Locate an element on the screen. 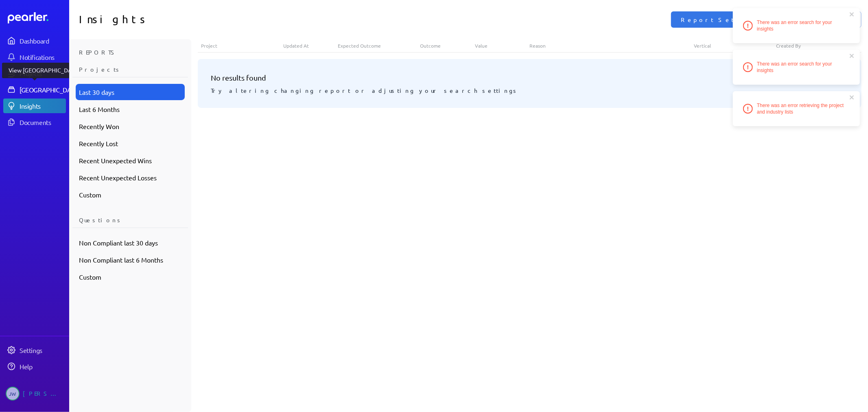 The height and width of the screenshot is (412, 868). p: Try altering changing report or adjusting your search settings is located at coordinates (529, 89).